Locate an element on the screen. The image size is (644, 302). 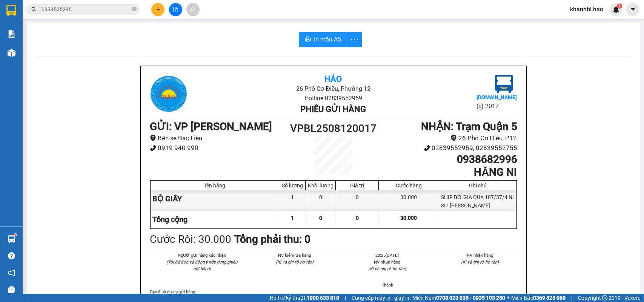
span: 30.000 is located at coordinates (409, 218).